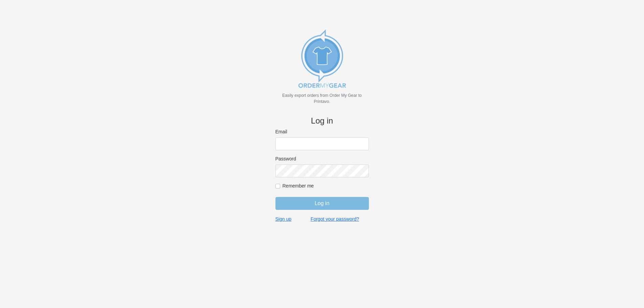  What do you see at coordinates (322, 159) in the screenshot?
I see `label: Password` at bounding box center [322, 159].